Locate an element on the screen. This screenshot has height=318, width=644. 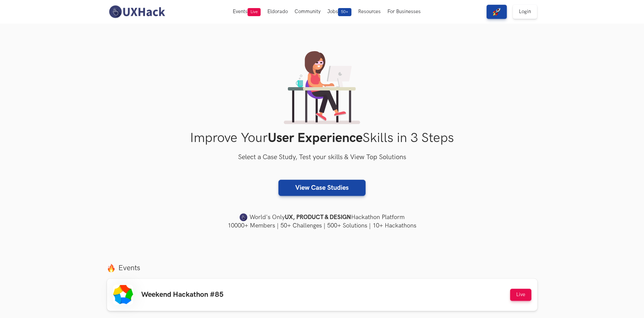
a: View Case Studies is located at coordinates (322, 188).